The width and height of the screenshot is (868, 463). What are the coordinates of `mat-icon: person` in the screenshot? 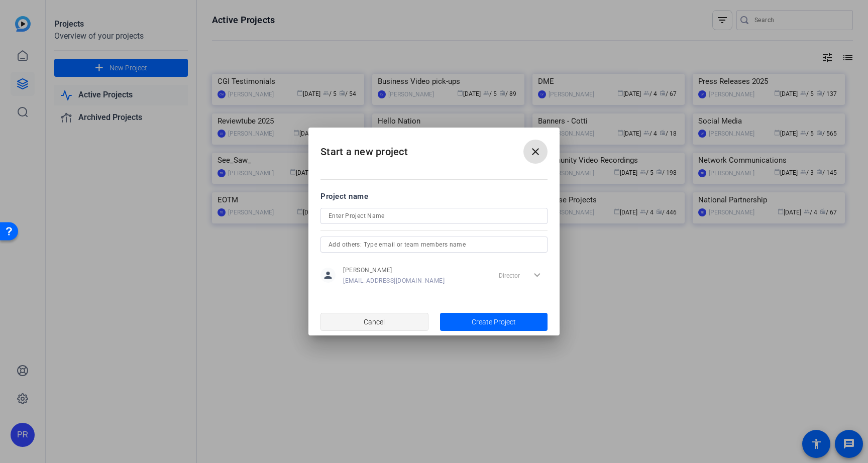 It's located at (328, 275).